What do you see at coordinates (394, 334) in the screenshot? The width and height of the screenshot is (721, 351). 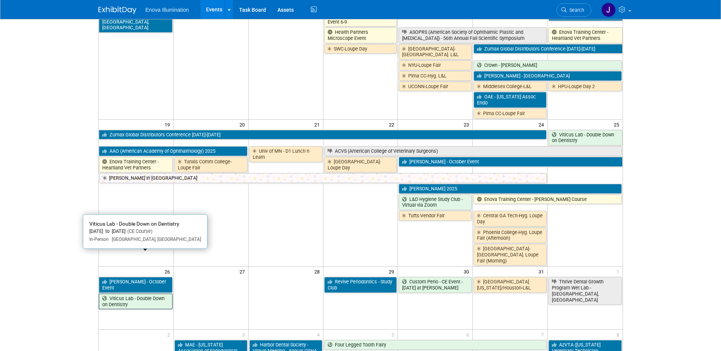 I see `span: 5` at bounding box center [394, 334].